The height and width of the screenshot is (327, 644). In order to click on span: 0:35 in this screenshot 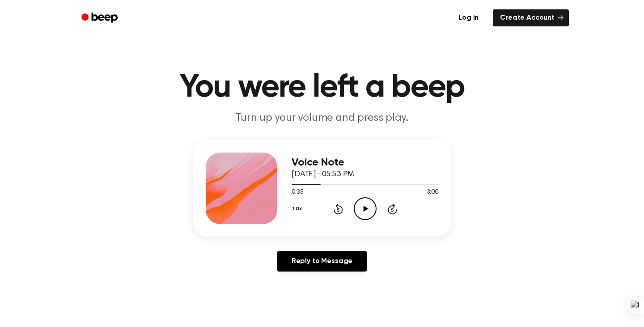, I will do `click(297, 192)`.